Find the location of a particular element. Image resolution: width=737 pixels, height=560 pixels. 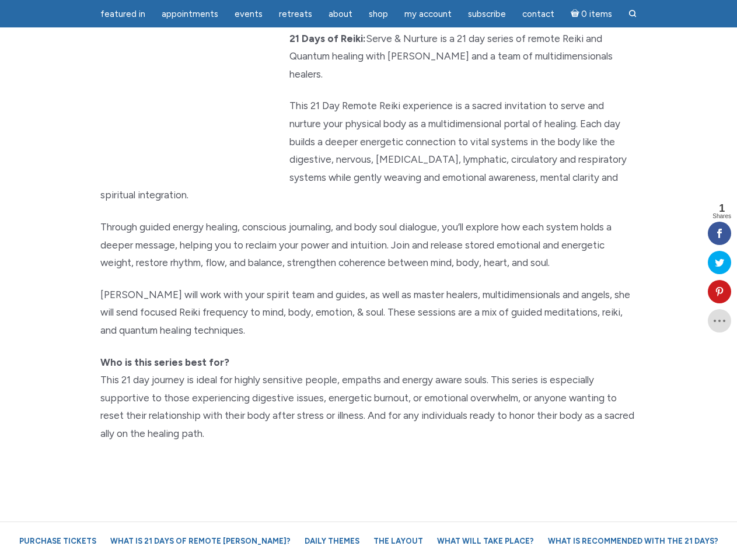

p: This 21 day journey is ideal for highly sensitive people, empaths and energy aware souls. This se... is located at coordinates (368, 398).